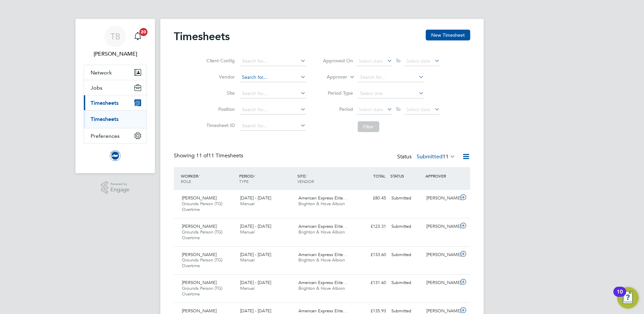  I want to click on div: APPROVER, so click(441, 176).